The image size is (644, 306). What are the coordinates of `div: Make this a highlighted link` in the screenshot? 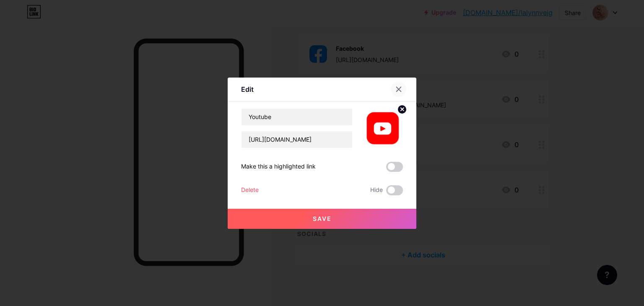 It's located at (279, 167).